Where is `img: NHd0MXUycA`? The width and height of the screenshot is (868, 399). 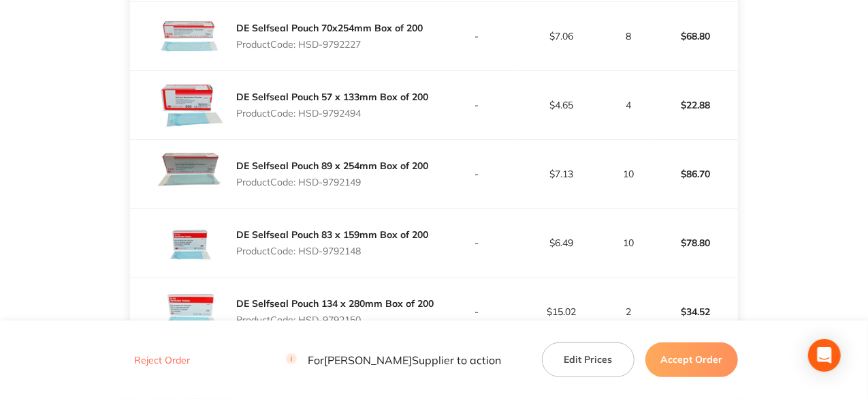
img: NHd0MXUycA is located at coordinates (191, 105).